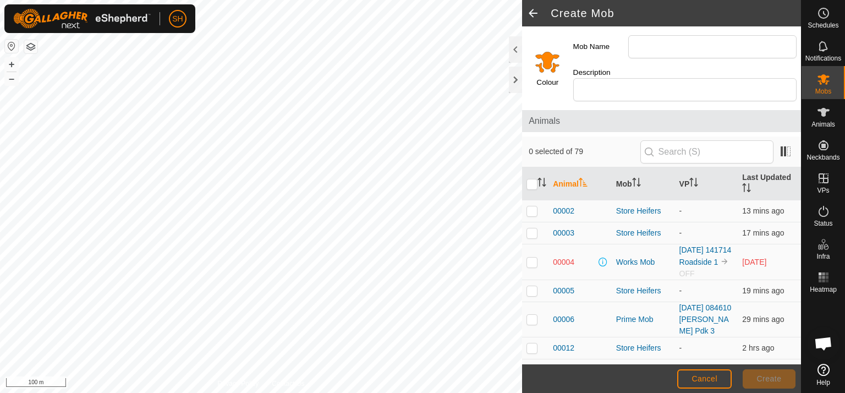  I want to click on a: Contact Us, so click(288, 383).